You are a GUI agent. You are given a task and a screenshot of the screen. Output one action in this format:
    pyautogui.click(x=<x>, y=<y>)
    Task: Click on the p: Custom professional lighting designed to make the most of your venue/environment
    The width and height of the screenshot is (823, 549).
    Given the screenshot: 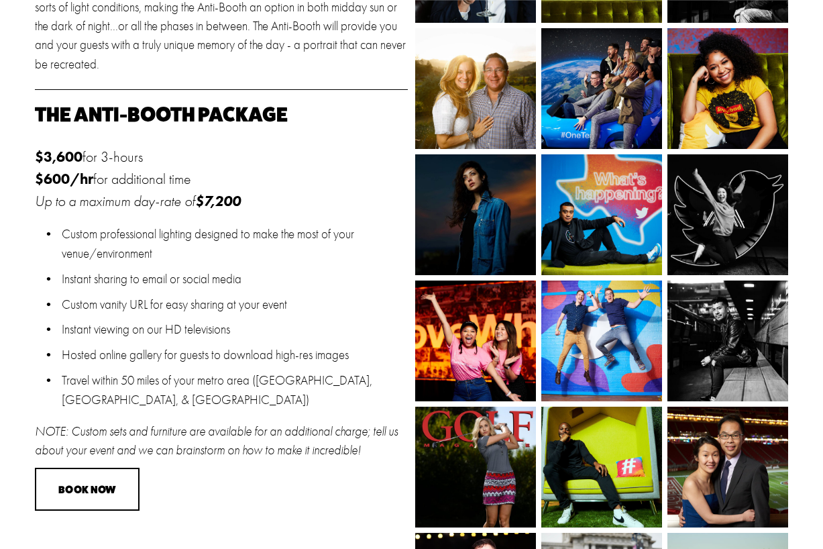 What is the action you would take?
    pyautogui.click(x=235, y=244)
    